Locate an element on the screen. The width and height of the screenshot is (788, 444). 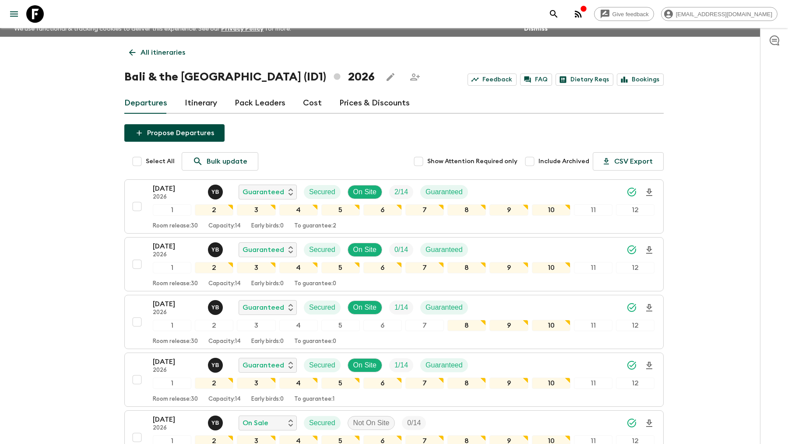
a: Feedback is located at coordinates (492, 80).